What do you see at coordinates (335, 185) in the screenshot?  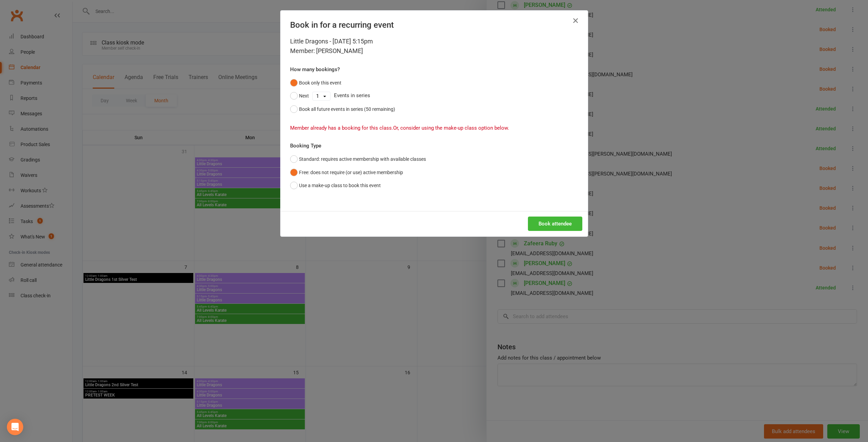 I see `button: Use a make-up class to book this event` at bounding box center [335, 185].